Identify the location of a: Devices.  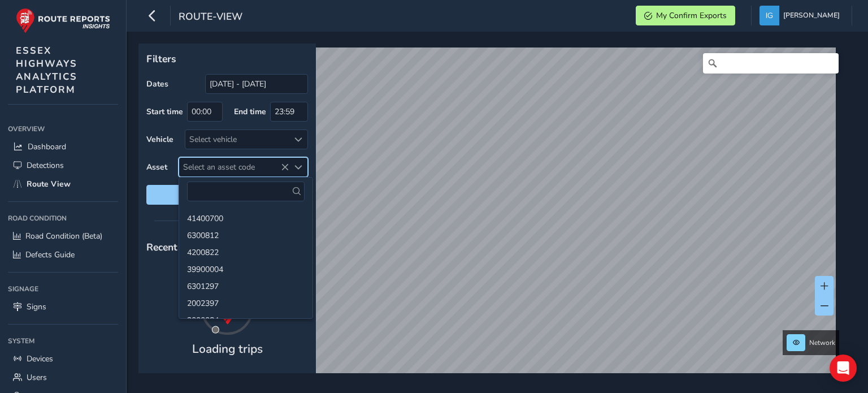
(63, 359).